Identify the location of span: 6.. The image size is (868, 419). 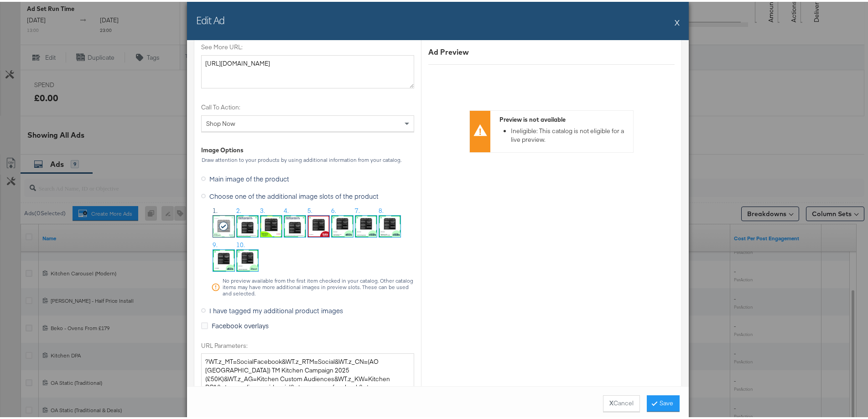
(334, 209).